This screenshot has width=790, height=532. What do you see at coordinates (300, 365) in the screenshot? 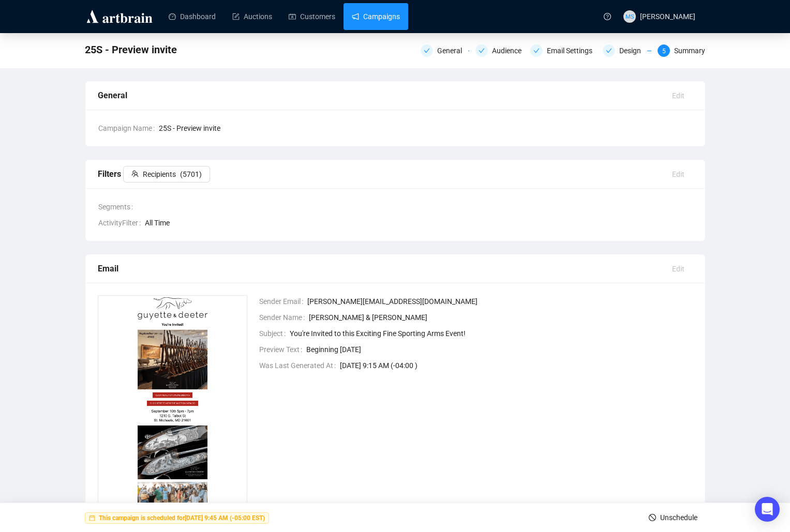
I see `span: Was Last Generated At` at bounding box center [300, 365].